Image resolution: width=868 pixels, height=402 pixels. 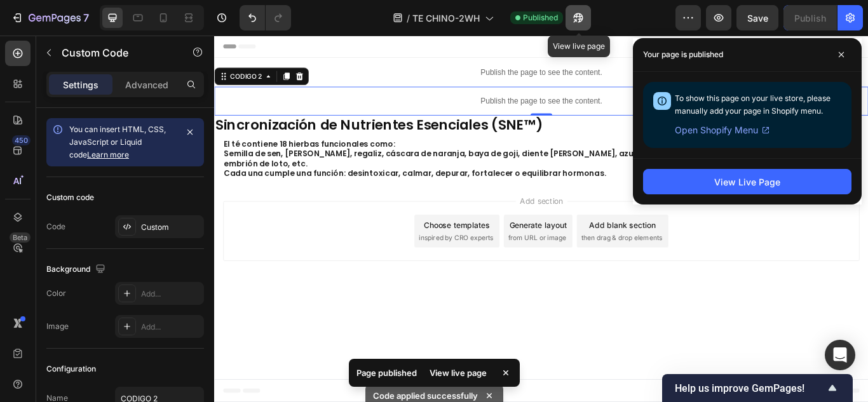 What do you see at coordinates (750, 388) in the screenshot?
I see `span: Help us improve GemPages!` at bounding box center [750, 388].